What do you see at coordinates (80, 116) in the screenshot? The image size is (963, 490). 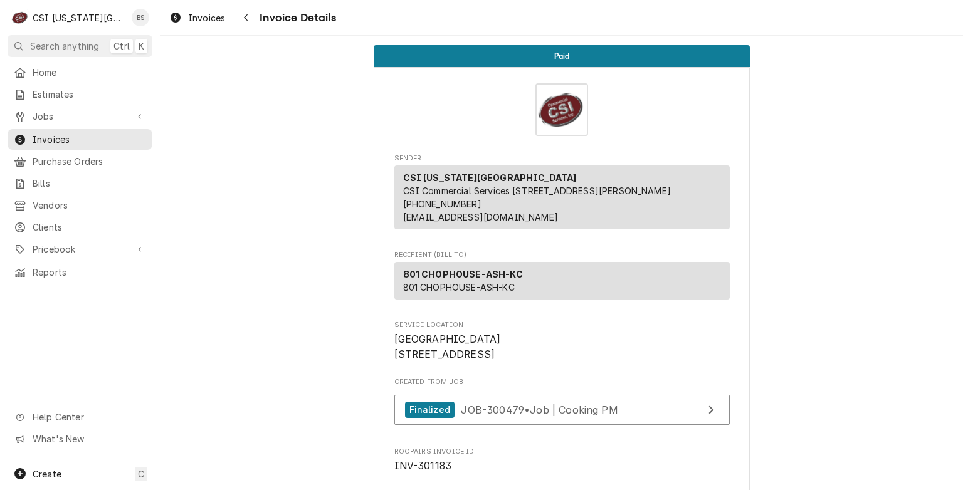 I see `a: Go to Jobs` at bounding box center [80, 116].